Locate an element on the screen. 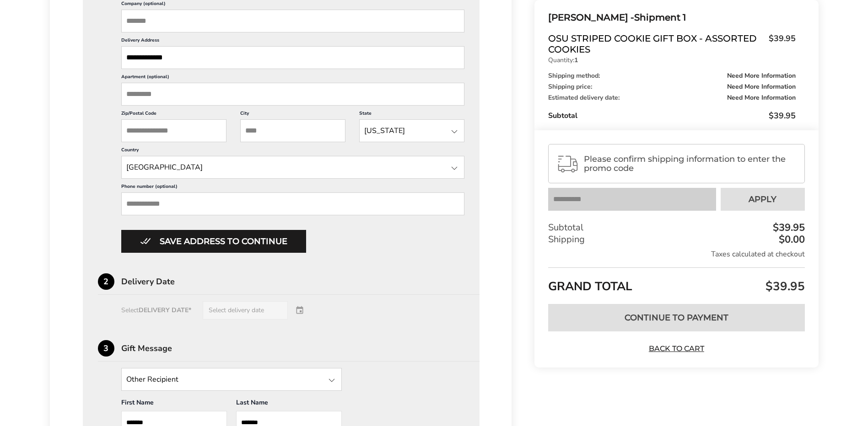 This screenshot has height=426, width=868. div: Gift Message is located at coordinates (301, 349).